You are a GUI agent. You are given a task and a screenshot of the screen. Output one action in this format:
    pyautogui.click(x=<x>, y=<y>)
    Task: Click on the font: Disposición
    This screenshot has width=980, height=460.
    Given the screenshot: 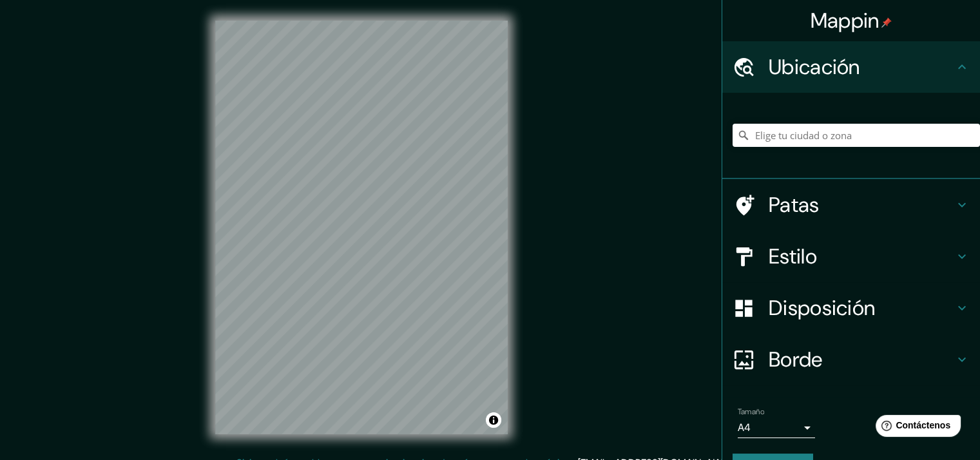 What is the action you would take?
    pyautogui.click(x=822, y=308)
    